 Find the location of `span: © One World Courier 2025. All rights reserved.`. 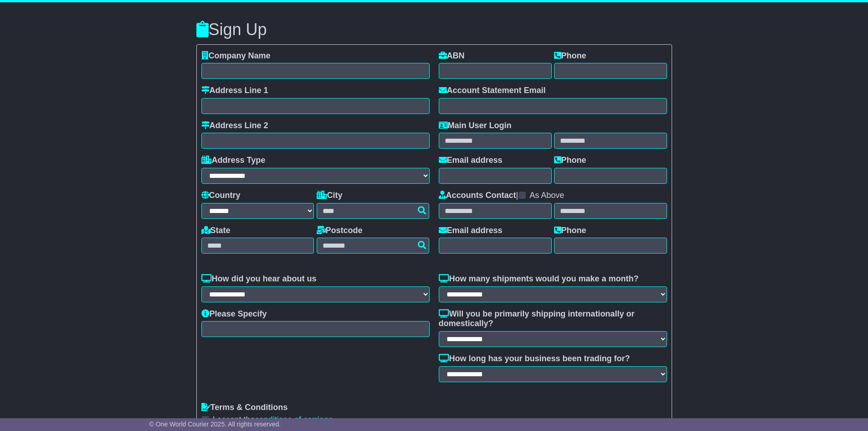

span: © One World Courier 2025. All rights reserved. is located at coordinates (215, 424).